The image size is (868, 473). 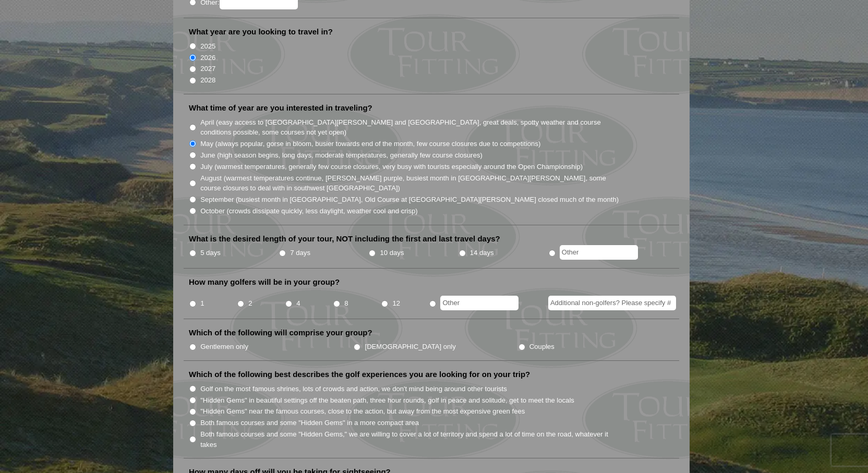 What do you see at coordinates (387, 401) in the screenshot?
I see `label: "Hidden Gems" in beautiful settings off the beaten path, three hour rounds, golf in peace and sol...` at bounding box center [387, 401].